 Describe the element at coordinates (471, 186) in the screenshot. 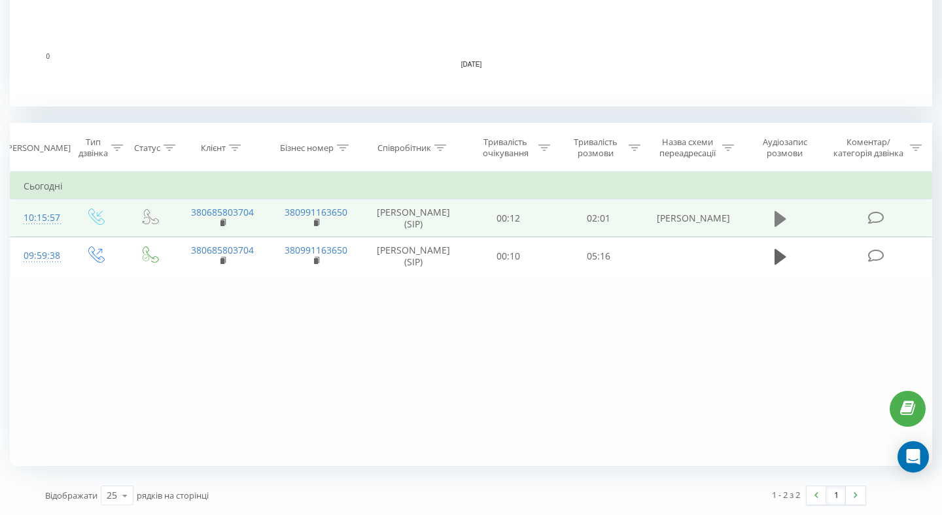

I see `td: Сьогодні` at that location.